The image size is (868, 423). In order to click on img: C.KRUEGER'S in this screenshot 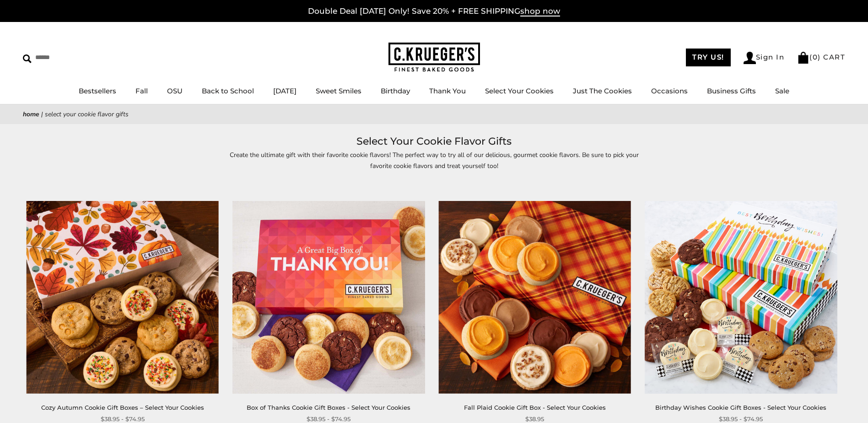, I will do `click(434, 57)`.